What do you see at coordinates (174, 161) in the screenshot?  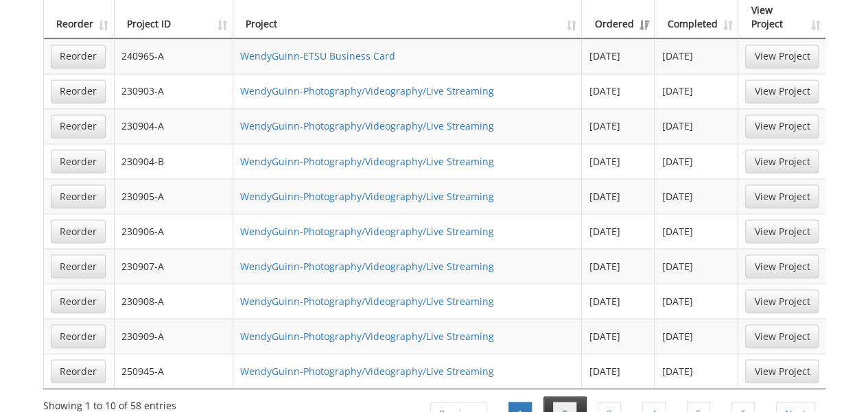 I see `td: 230904-B` at bounding box center [174, 161].